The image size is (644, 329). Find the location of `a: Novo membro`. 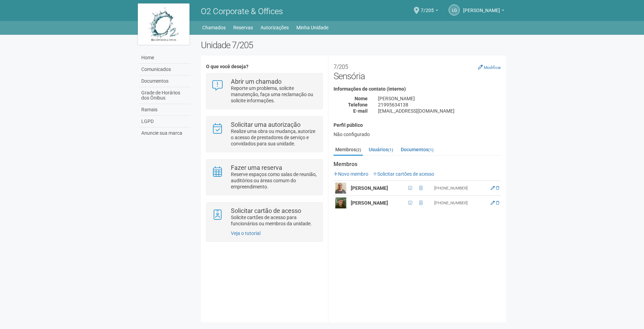

a: Novo membro is located at coordinates (351, 174).